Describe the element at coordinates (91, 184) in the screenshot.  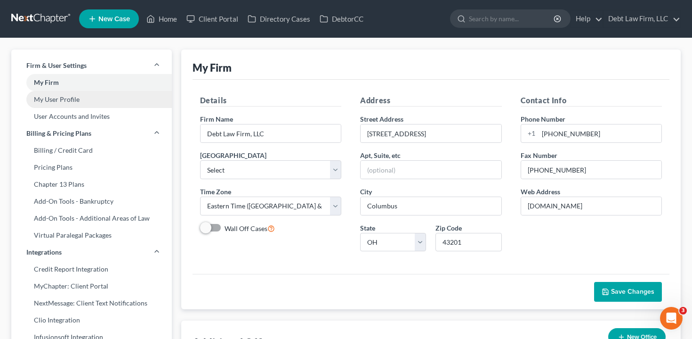
I see `a: Chapter 13 Plans` at that location.